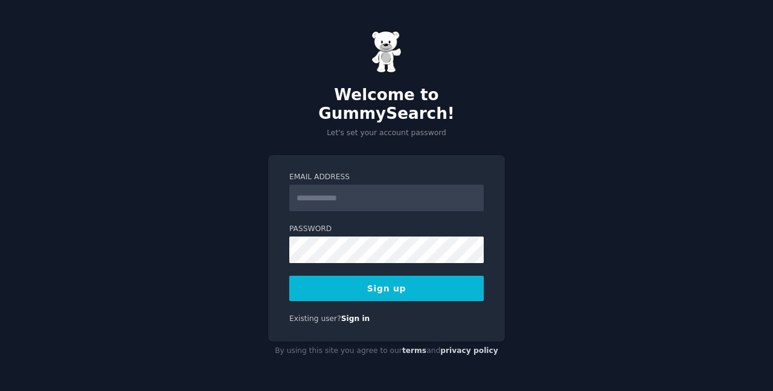 The image size is (773, 391). What do you see at coordinates (386, 133) in the screenshot?
I see `p: Let's set your account password` at bounding box center [386, 133].